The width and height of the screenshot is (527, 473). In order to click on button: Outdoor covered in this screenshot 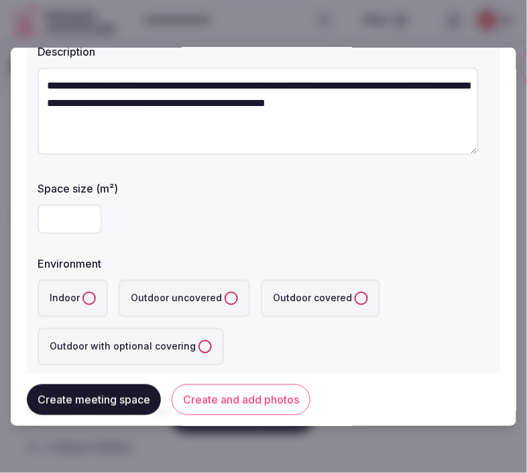, I will do `click(362, 299)`.